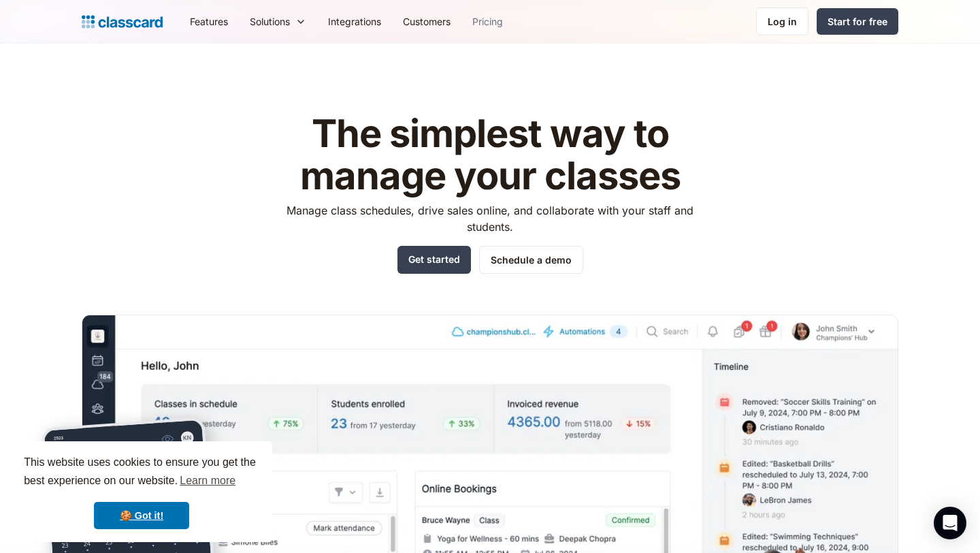  What do you see at coordinates (858, 21) in the screenshot?
I see `div: Start for free` at bounding box center [858, 21].